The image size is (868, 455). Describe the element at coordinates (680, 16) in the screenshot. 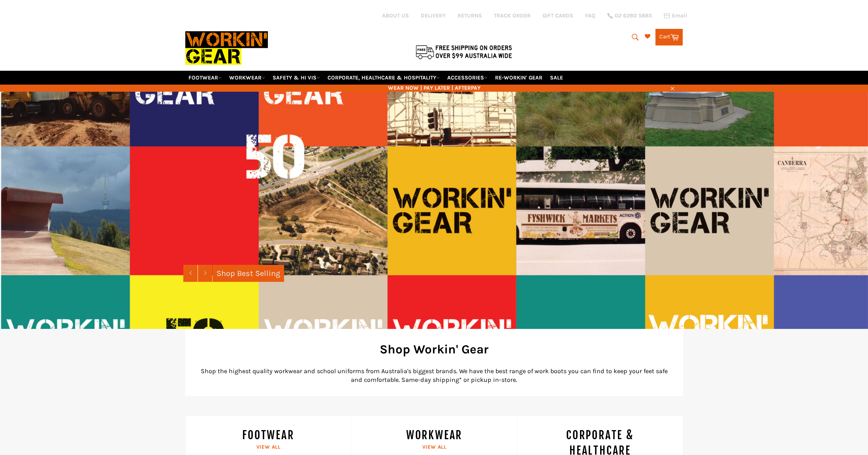

I see `span: Email` at that location.